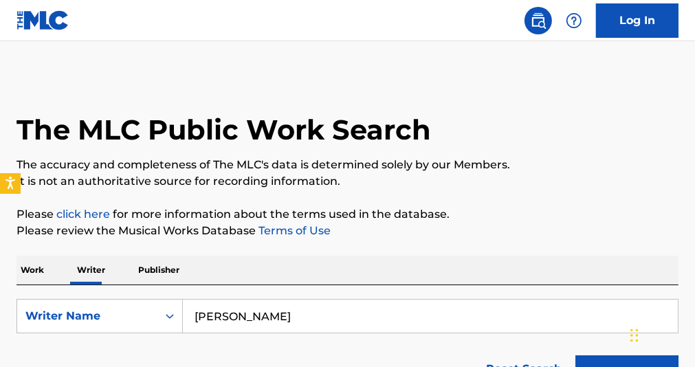 Image resolution: width=695 pixels, height=367 pixels. What do you see at coordinates (574, 21) in the screenshot?
I see `div: Help` at bounding box center [574, 21].